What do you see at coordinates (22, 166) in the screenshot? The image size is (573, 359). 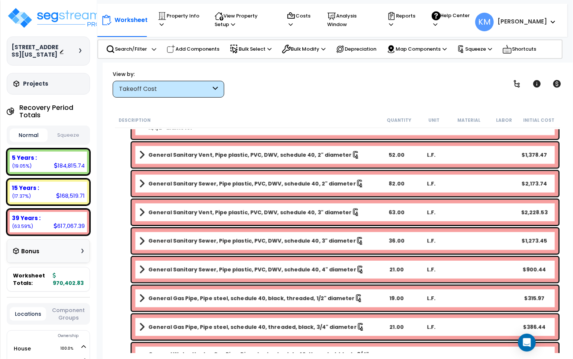 I see `small: (19.05%)` at bounding box center [22, 166].